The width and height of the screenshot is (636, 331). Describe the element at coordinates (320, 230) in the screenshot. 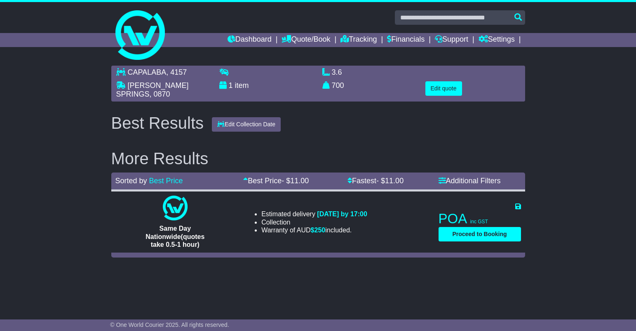

I see `span: 250` at that location.